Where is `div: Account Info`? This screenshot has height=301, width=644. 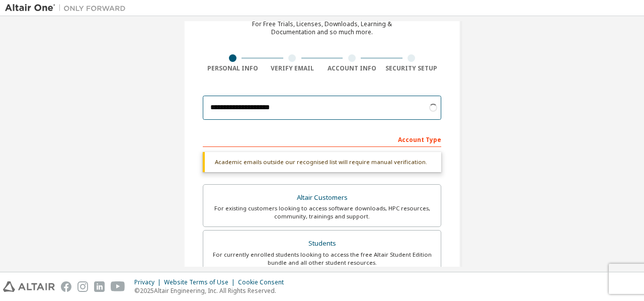
div: Account Info is located at coordinates (351, 69).